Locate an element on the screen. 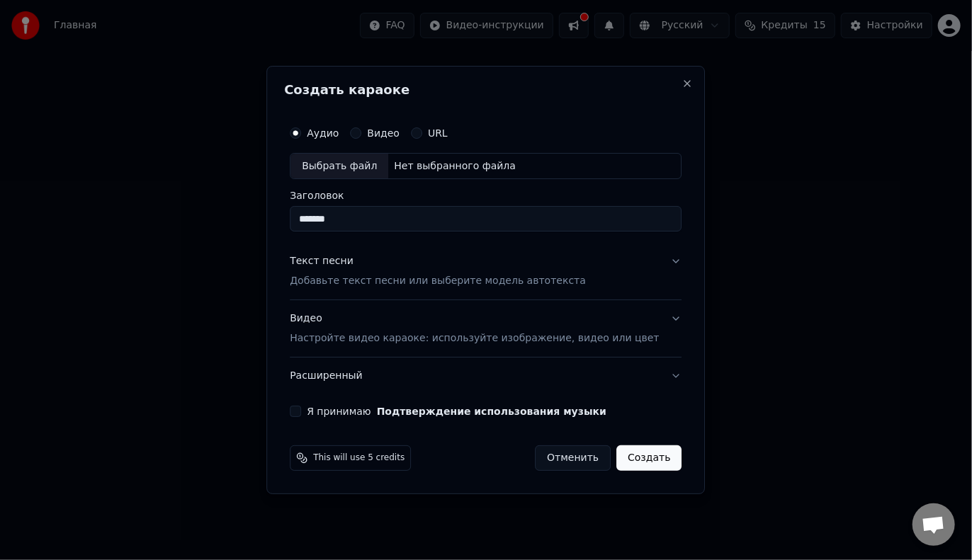 This screenshot has width=972, height=560. h2: Создать караоке is located at coordinates (486, 90).